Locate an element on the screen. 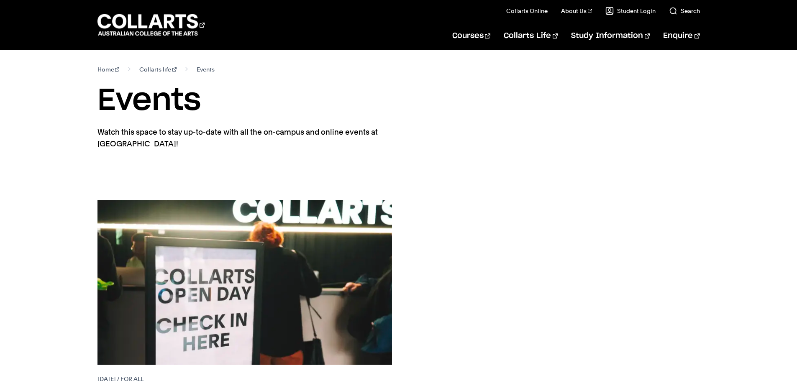  span: Events is located at coordinates (206, 69).